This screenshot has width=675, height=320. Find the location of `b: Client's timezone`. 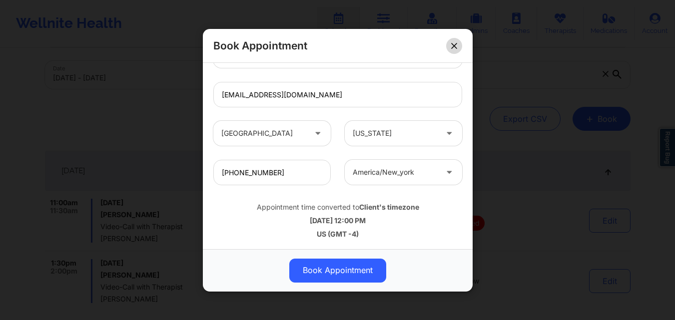

b: Client's timezone is located at coordinates (389, 207).